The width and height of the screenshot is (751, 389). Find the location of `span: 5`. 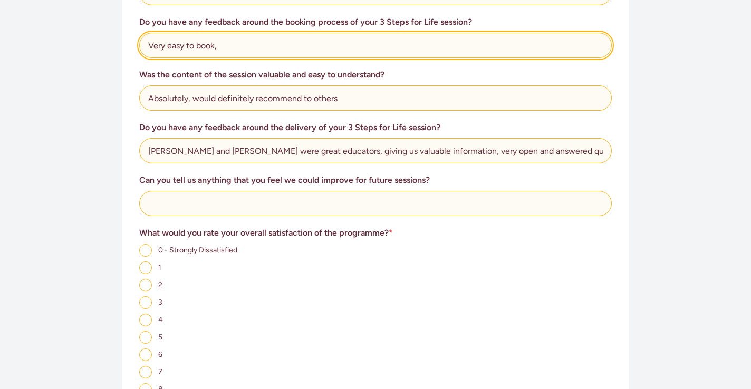

span: 5 is located at coordinates (160, 337).